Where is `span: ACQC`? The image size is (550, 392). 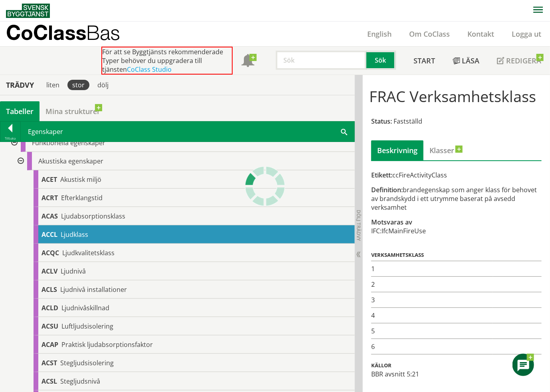 span: ACQC is located at coordinates (50, 252).